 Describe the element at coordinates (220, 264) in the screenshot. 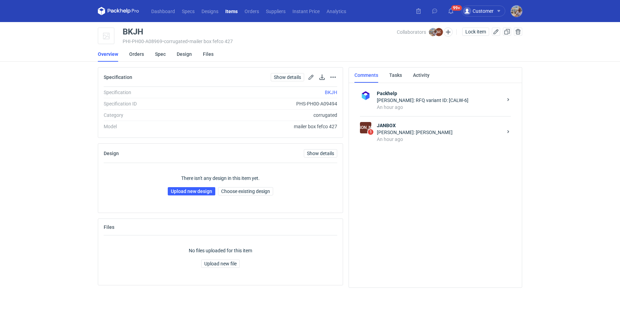

I see `span: Upload new file` at that location.